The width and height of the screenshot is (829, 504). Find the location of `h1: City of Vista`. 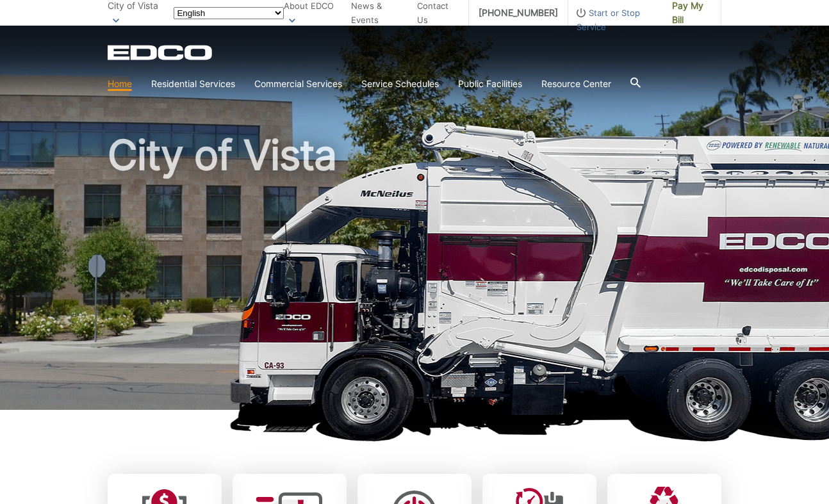

h1: City of Vista is located at coordinates (414, 275).